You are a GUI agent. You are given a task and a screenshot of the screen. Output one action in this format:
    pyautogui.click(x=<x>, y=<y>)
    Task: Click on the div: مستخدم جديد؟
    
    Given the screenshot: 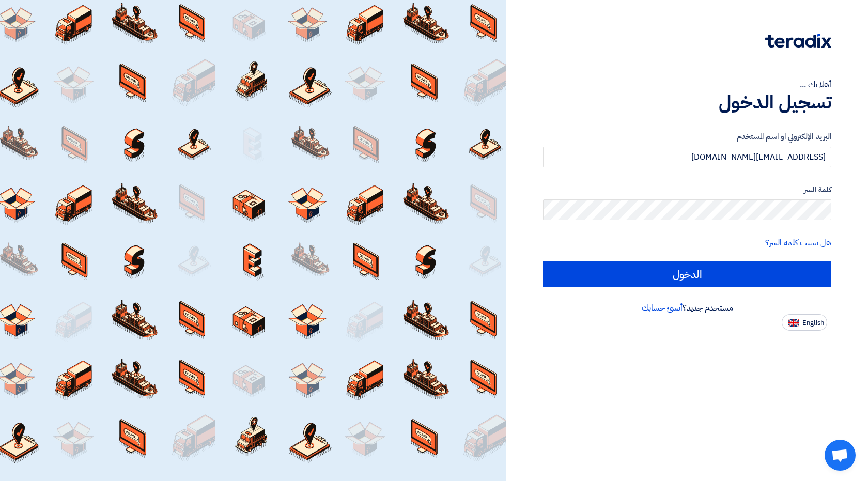 What is the action you would take?
    pyautogui.click(x=687, y=308)
    